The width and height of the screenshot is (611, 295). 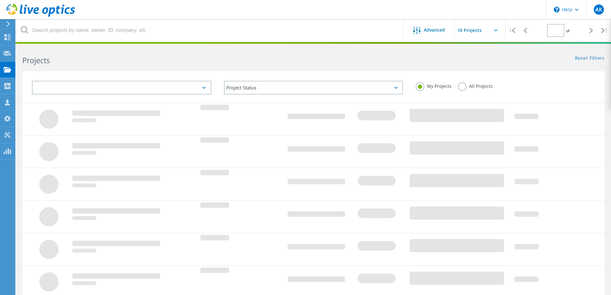 I want to click on label: All Projects, so click(x=475, y=85).